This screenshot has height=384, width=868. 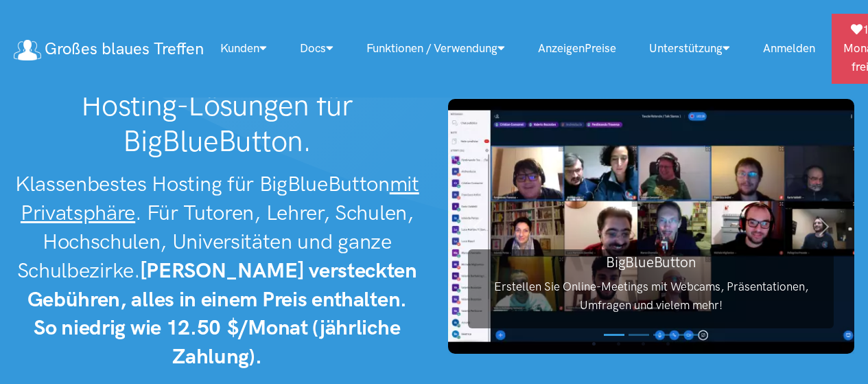 I want to click on p: Erstellen Sie Online-Meetings mit Webcams, Präsentationen, Umfragen und vielem mehr!, so click(x=651, y=296).